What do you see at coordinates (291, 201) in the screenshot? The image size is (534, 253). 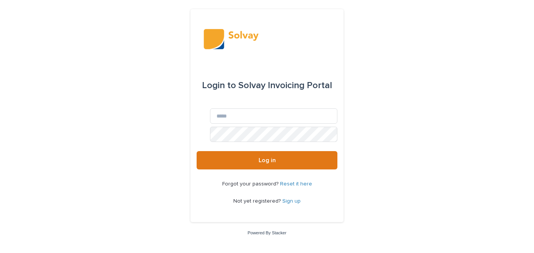 I see `a: Sign up` at bounding box center [291, 201].